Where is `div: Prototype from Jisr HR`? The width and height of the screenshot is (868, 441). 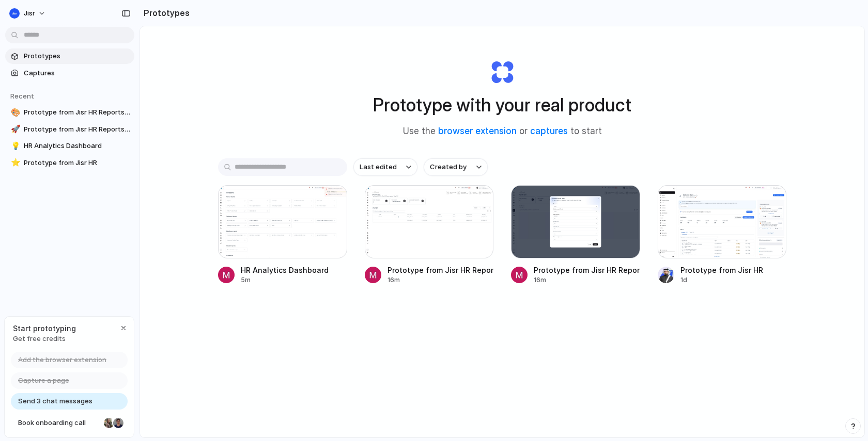 div: Prototype from Jisr HR is located at coordinates (722, 270).